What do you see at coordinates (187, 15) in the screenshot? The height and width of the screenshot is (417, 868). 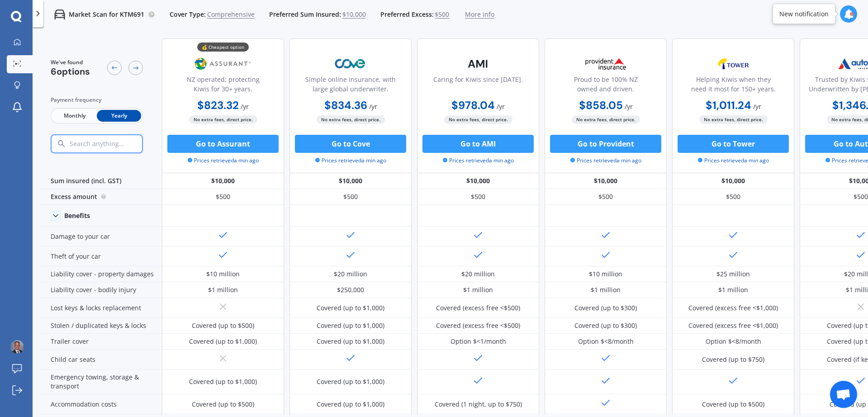 I see `span: Cover Type:` at bounding box center [187, 15].